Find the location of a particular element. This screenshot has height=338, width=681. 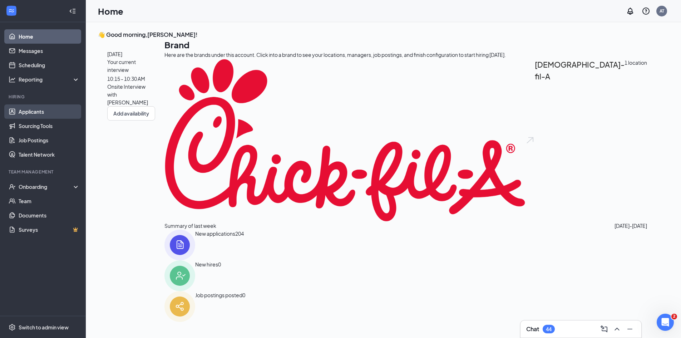

h3: Chat is located at coordinates (533, 329).